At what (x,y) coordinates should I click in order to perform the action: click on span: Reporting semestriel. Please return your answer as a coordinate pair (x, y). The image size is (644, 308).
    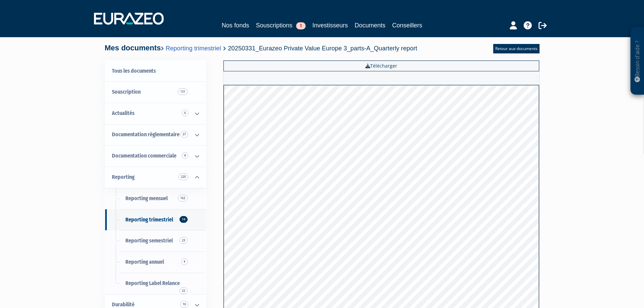
    Looking at the image, I should click on (149, 241).